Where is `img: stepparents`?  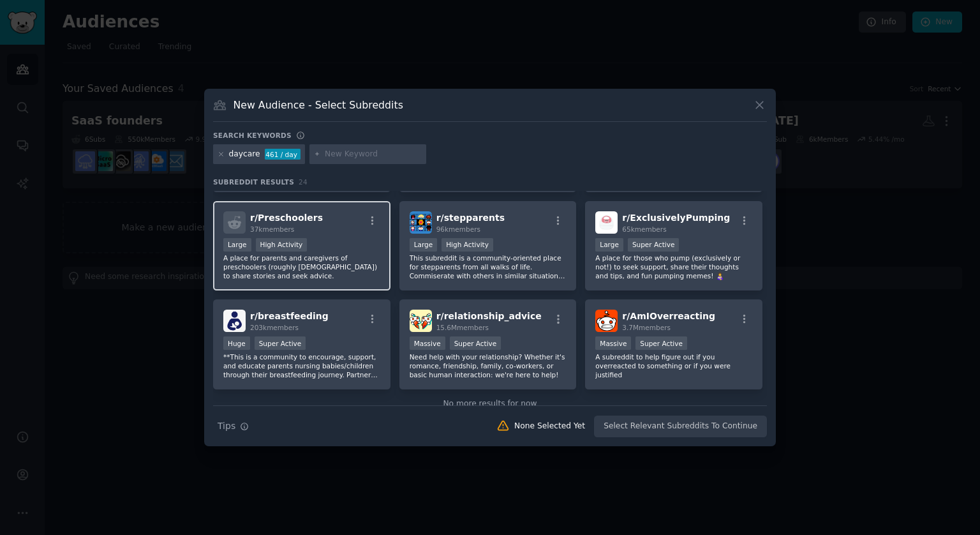
img: stepparents is located at coordinates (420, 222).